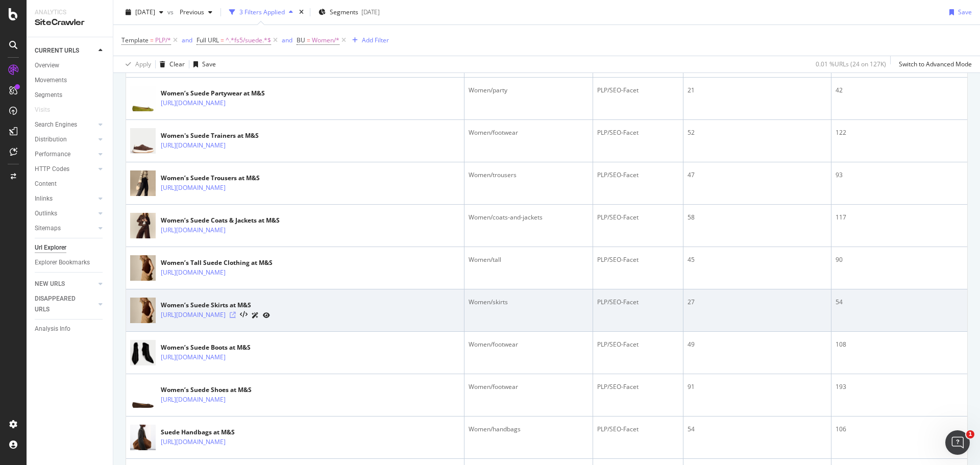 The image size is (980, 465). I want to click on a: Overview, so click(70, 65).